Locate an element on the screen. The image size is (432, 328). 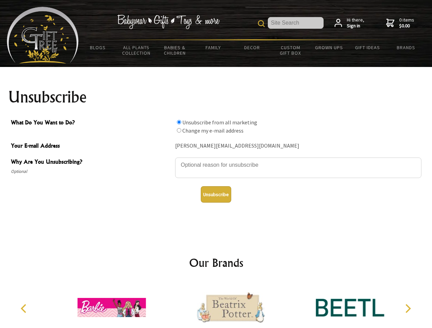
button: Next is located at coordinates (408, 309).